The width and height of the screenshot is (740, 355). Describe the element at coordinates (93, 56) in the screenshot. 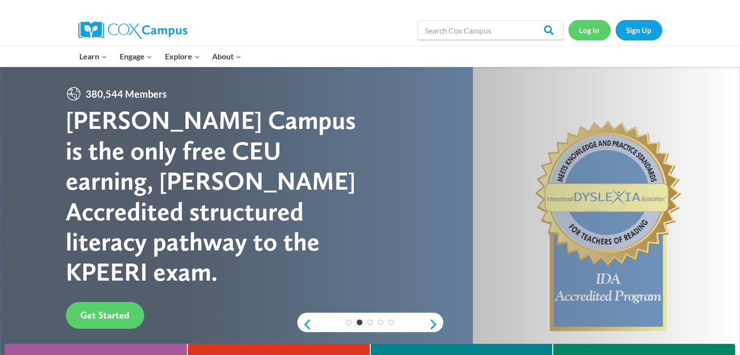

I see `button: Child menu of Learn` at that location.